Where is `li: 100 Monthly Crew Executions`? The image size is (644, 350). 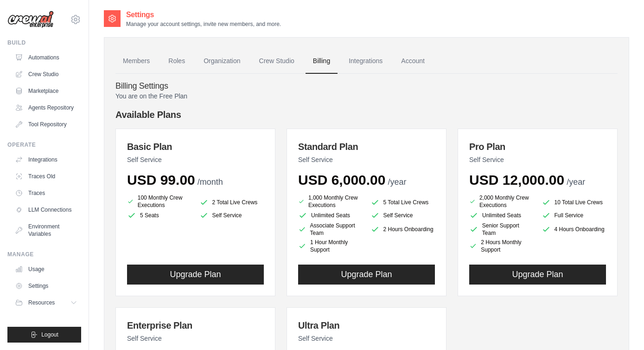
li: 100 Monthly Crew Executions is located at coordinates (160, 201).